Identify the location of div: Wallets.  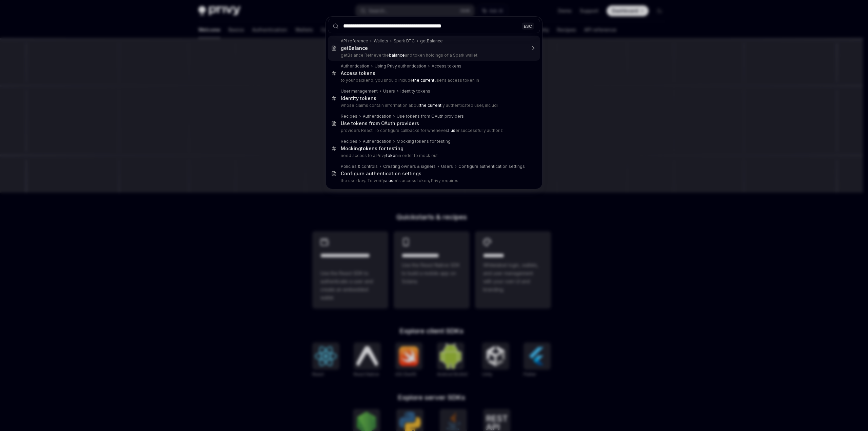
(381, 41).